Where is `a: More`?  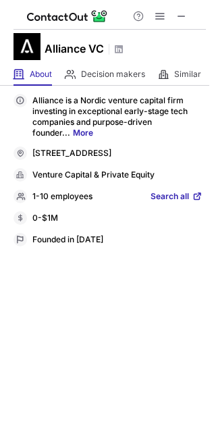
a: More is located at coordinates (83, 132).